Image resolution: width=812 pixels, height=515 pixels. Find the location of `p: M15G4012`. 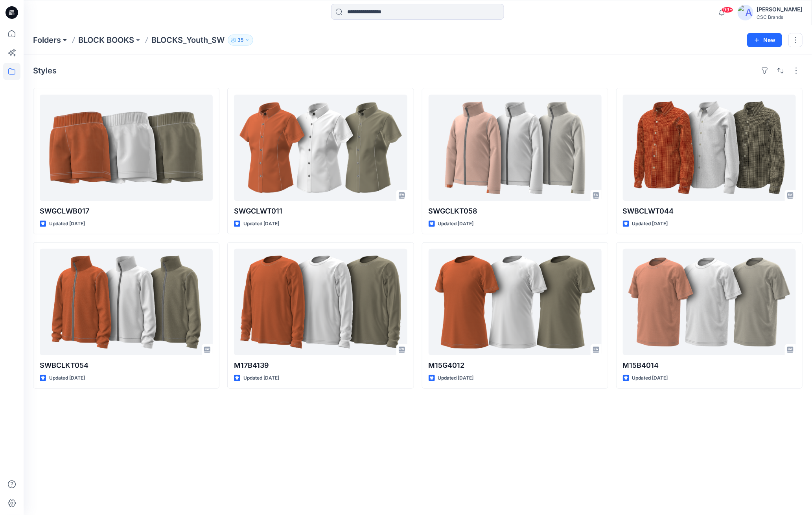

p: M15G4012 is located at coordinates (515, 365).